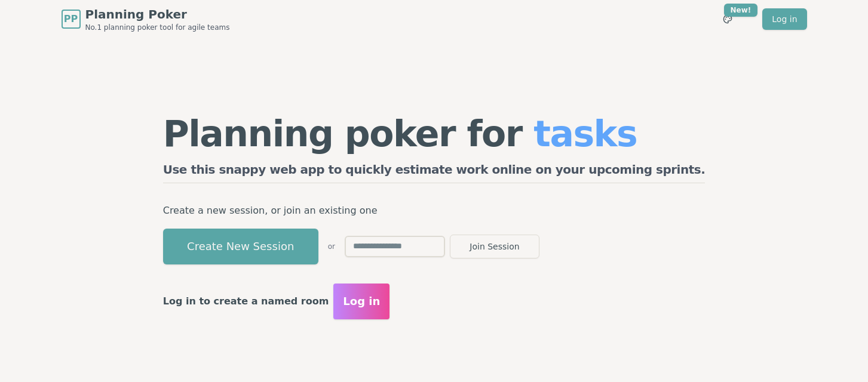 The height and width of the screenshot is (382, 868). Describe the element at coordinates (784, 19) in the screenshot. I see `a: Log in` at that location.